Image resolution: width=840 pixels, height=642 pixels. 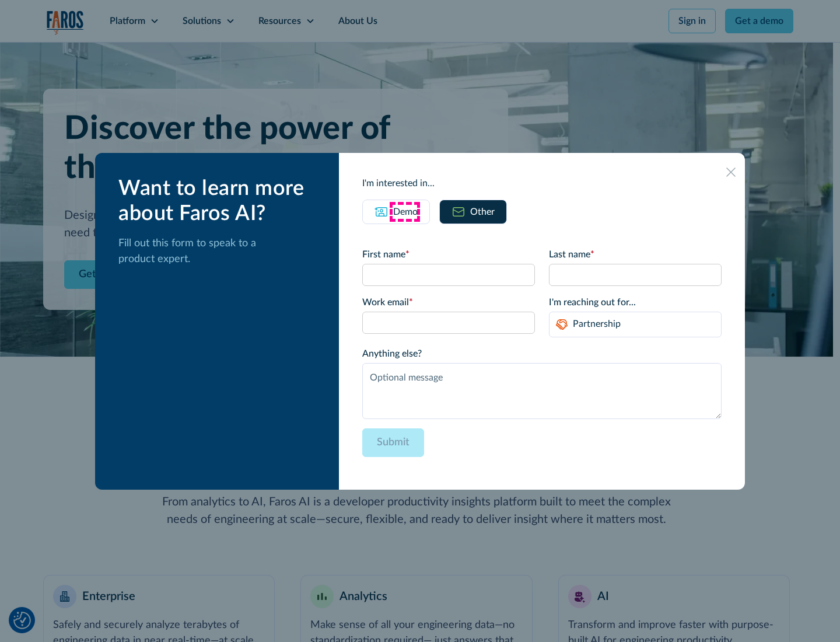 What do you see at coordinates (541, 354) in the screenshot?
I see `label: Anything else?` at bounding box center [541, 354].